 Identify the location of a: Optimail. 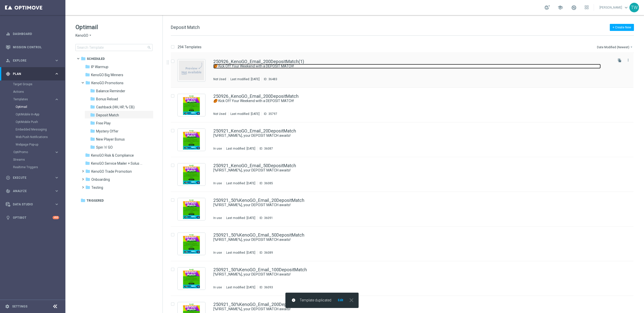
(34, 107).